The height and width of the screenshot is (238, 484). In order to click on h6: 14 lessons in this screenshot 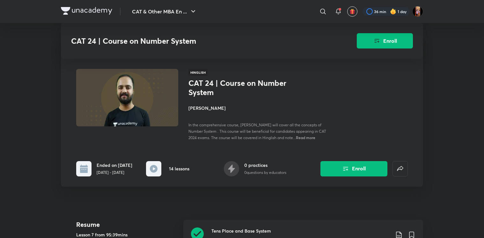, I will do `click(179, 168)`.